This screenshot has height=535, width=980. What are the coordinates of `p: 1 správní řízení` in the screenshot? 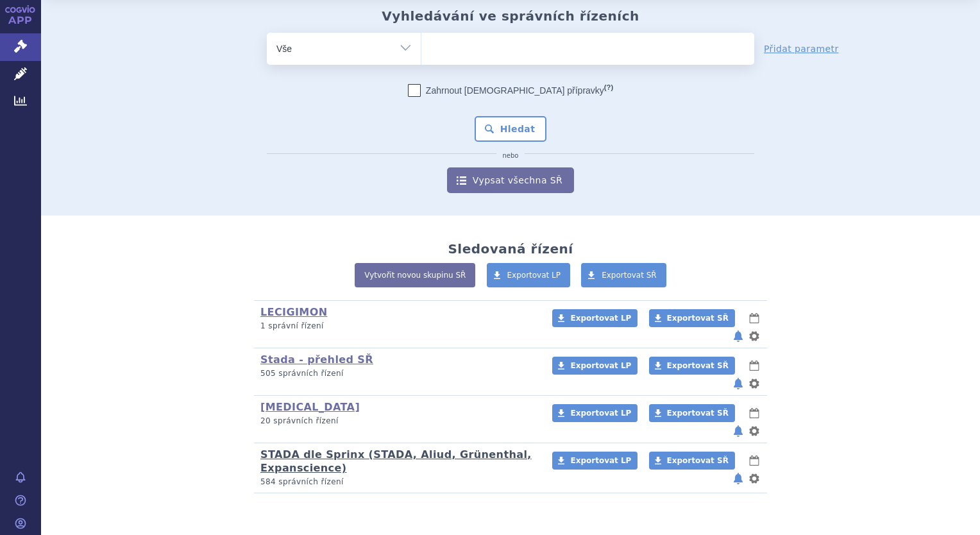 It's located at (398, 326).